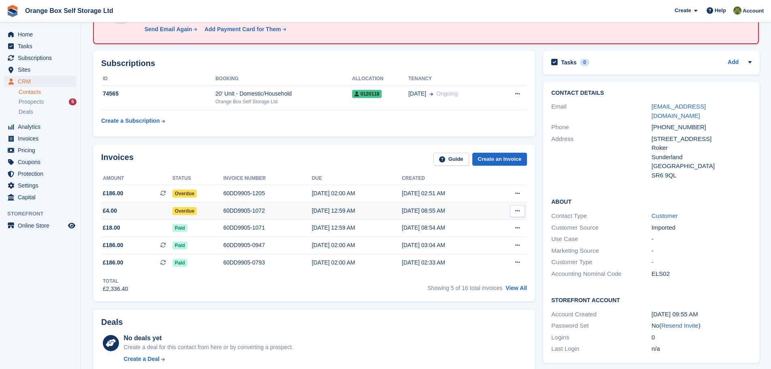  Describe the element at coordinates (601, 274) in the screenshot. I see `div: Accounting Nominal Code` at that location.